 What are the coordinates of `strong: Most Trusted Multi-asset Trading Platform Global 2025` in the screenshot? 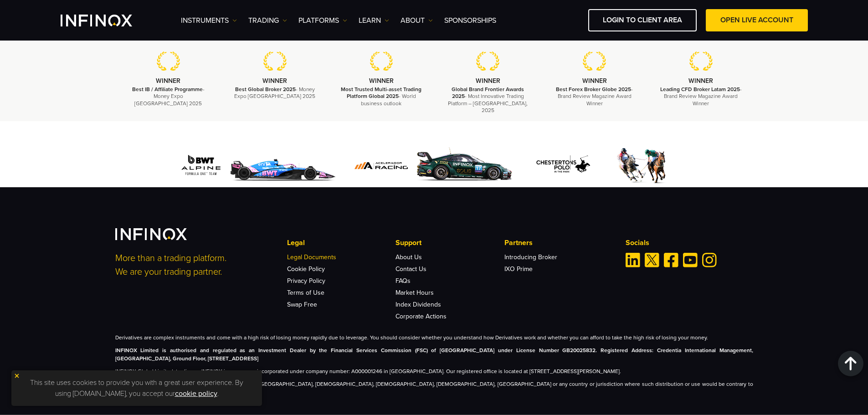 It's located at (381, 92).